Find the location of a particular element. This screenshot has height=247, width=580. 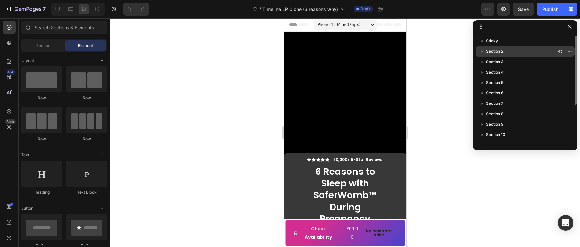

h2: 6 Reasons to Sleep with SaferWomb™ During Pregnancy is located at coordinates (61, 178).